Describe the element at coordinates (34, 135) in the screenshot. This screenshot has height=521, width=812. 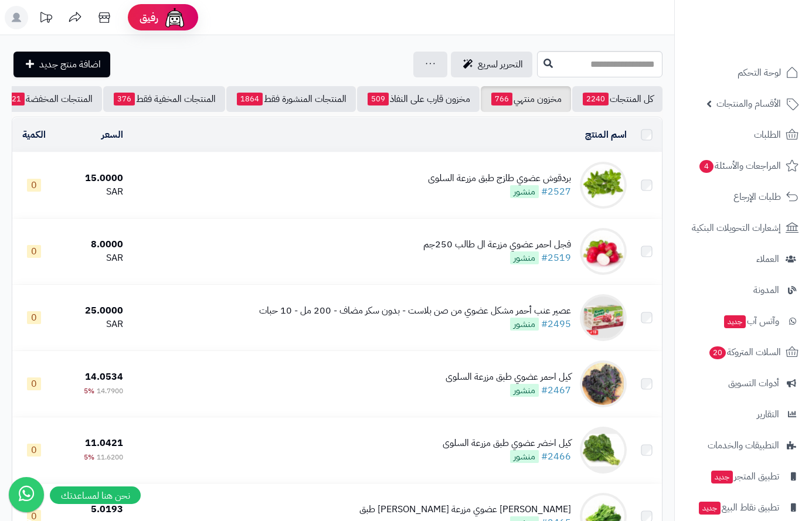
I see `a: الكمية` at that location.